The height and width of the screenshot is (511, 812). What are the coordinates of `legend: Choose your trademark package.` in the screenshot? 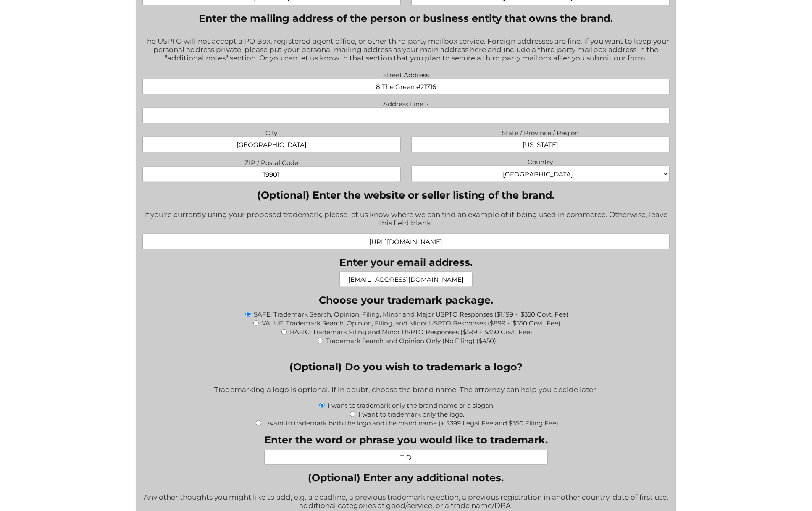 It's located at (406, 300).